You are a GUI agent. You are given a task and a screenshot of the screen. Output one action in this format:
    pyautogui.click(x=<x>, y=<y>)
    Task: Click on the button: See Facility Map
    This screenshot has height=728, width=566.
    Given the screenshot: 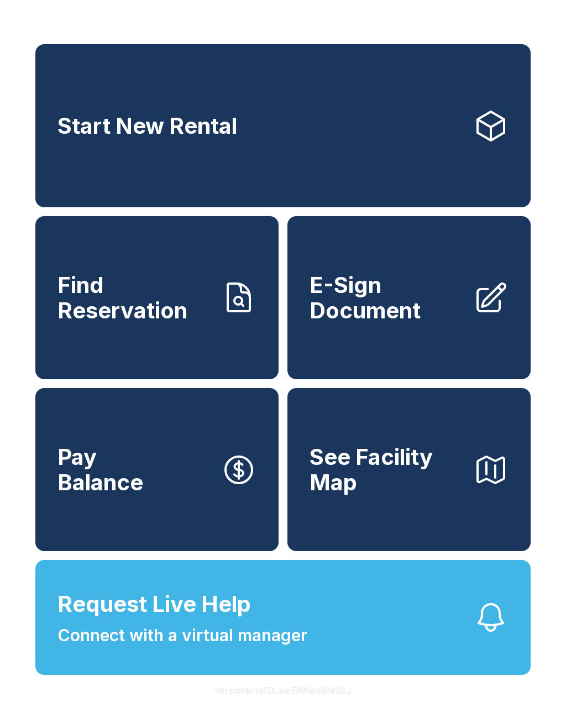 What is the action you would take?
    pyautogui.click(x=409, y=469)
    